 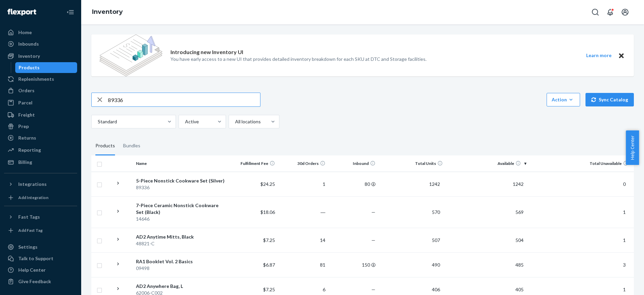 I want to click on div: 89336, so click(x=180, y=188).